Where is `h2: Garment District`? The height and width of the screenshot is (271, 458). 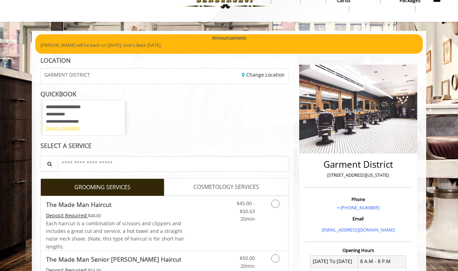
h2: Garment District is located at coordinates (358, 164).